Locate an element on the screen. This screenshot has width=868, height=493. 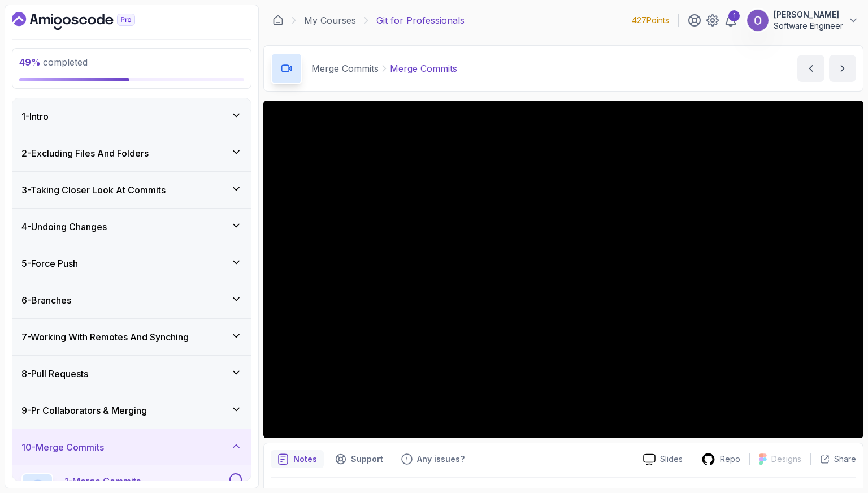
p: Software Engineer is located at coordinates (808, 26).